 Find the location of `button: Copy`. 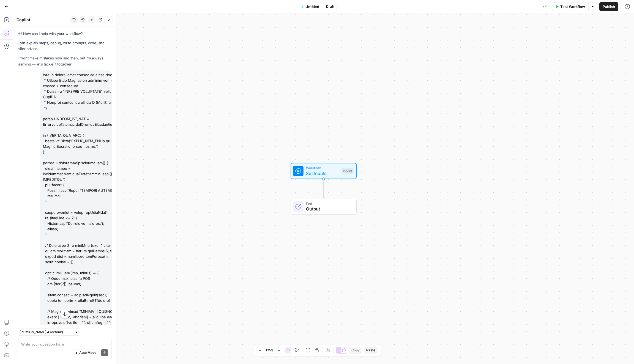

button: Copy is located at coordinates (355, 350).